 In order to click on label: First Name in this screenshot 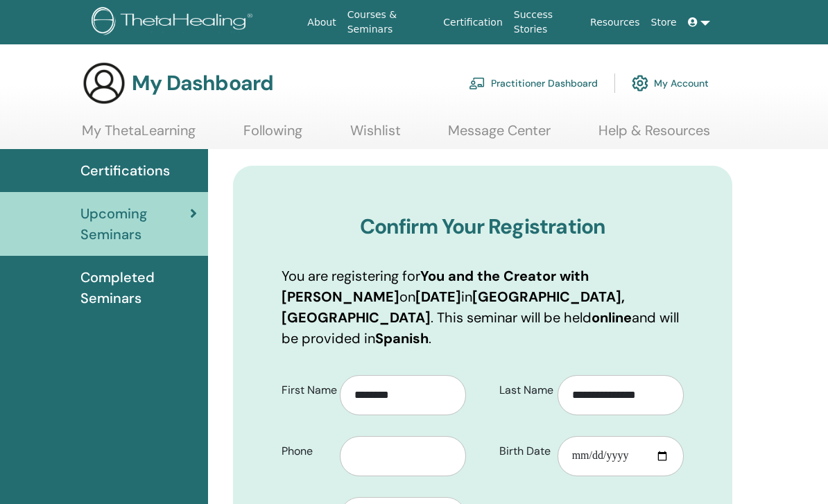, I will do `click(305, 391)`.